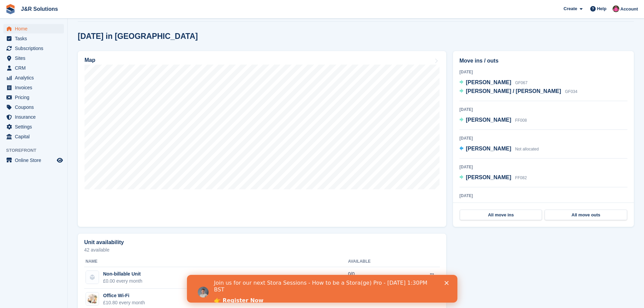 This screenshot has width=644, height=308. What do you see at coordinates (602, 9) in the screenshot?
I see `span: Help` at bounding box center [602, 9].